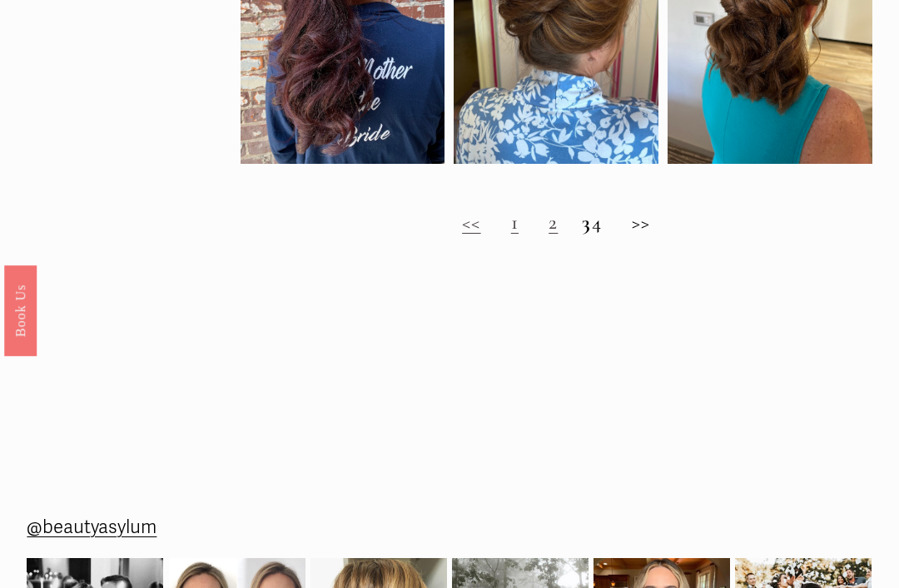  I want to click on a: Book Us, so click(20, 309).